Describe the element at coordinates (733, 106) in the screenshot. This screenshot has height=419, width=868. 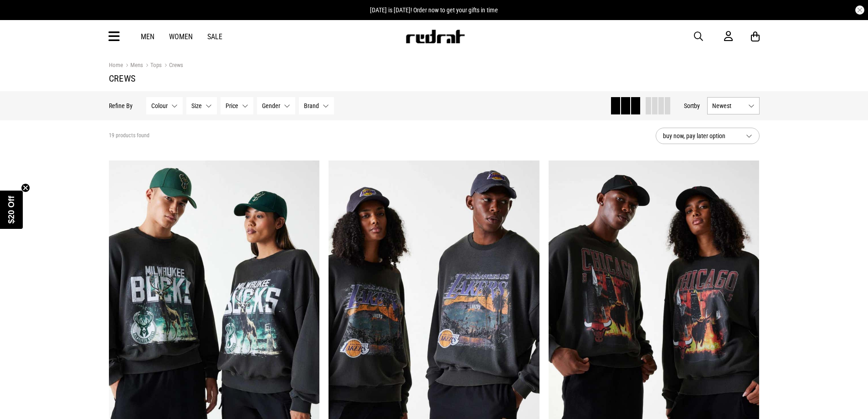
I see `button: Newest` at that location.